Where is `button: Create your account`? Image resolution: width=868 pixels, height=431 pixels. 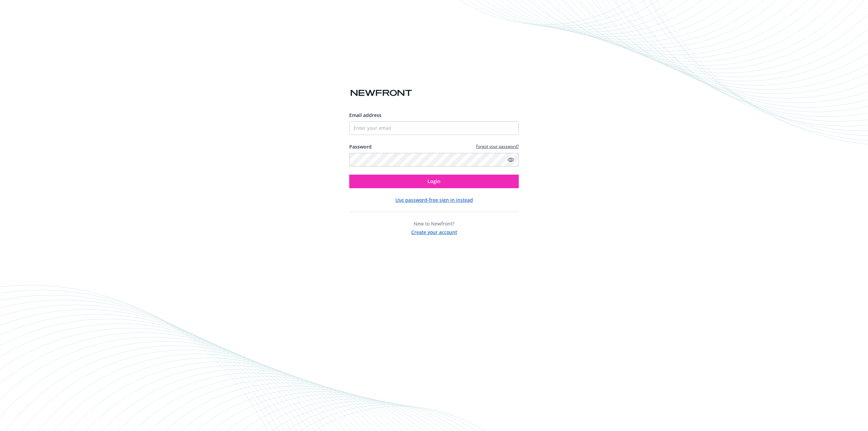 button: Create your account is located at coordinates (434, 231).